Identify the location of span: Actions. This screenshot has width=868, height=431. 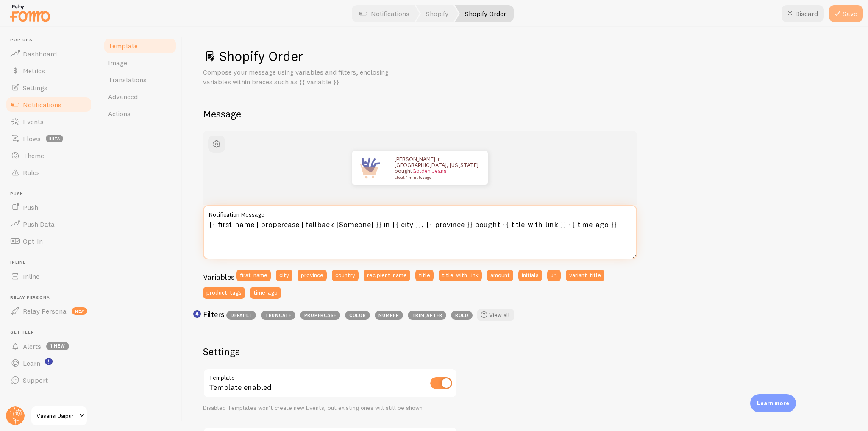
(119, 114).